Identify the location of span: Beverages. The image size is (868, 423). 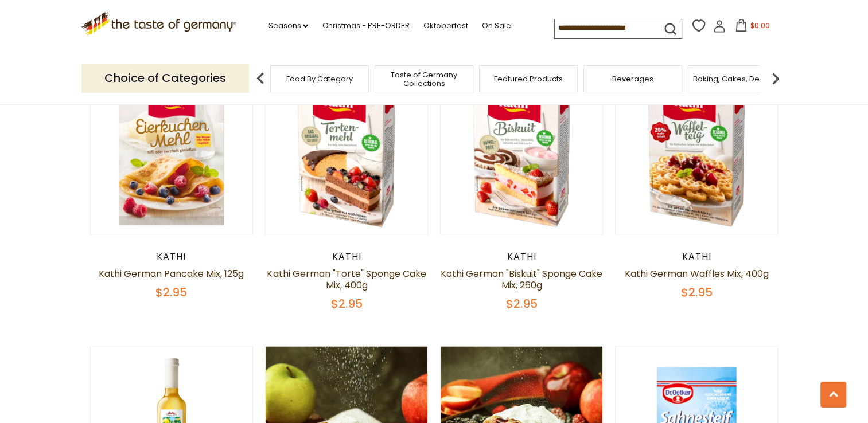
(633, 78).